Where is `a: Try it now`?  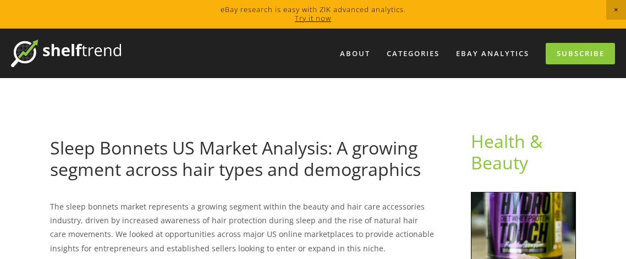 a: Try it now is located at coordinates (313, 18).